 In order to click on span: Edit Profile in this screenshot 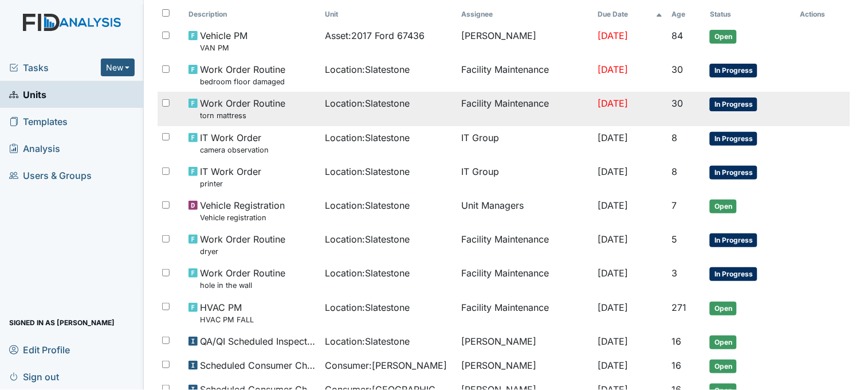, I will do `click(40, 349)`.